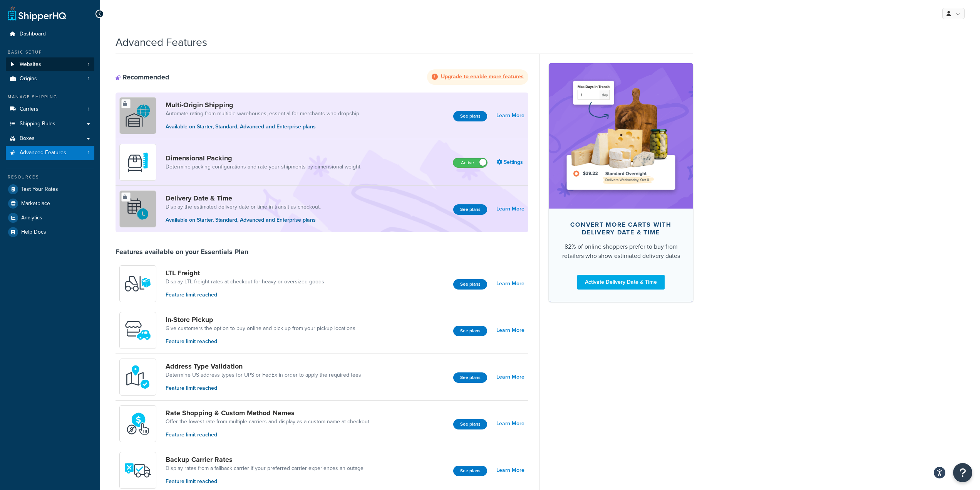  I want to click on div: Resources, so click(50, 177).